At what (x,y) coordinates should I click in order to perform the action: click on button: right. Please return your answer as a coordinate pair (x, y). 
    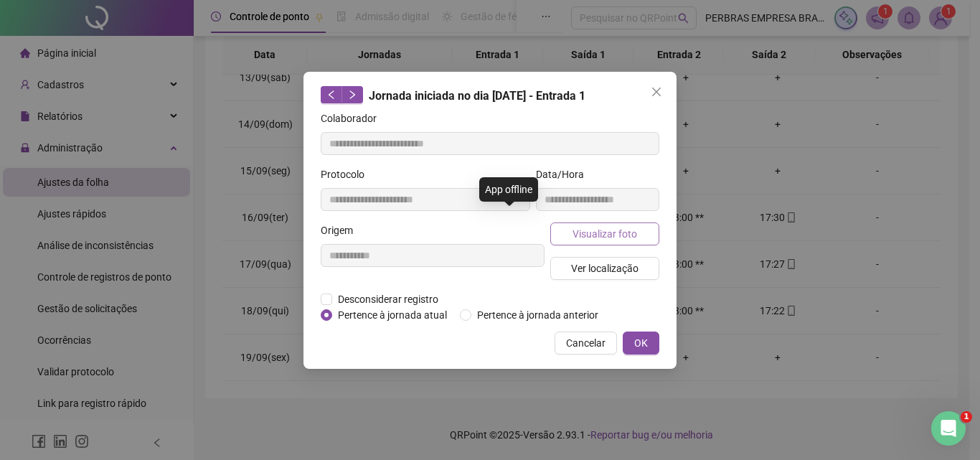
    Looking at the image, I should click on (353, 94).